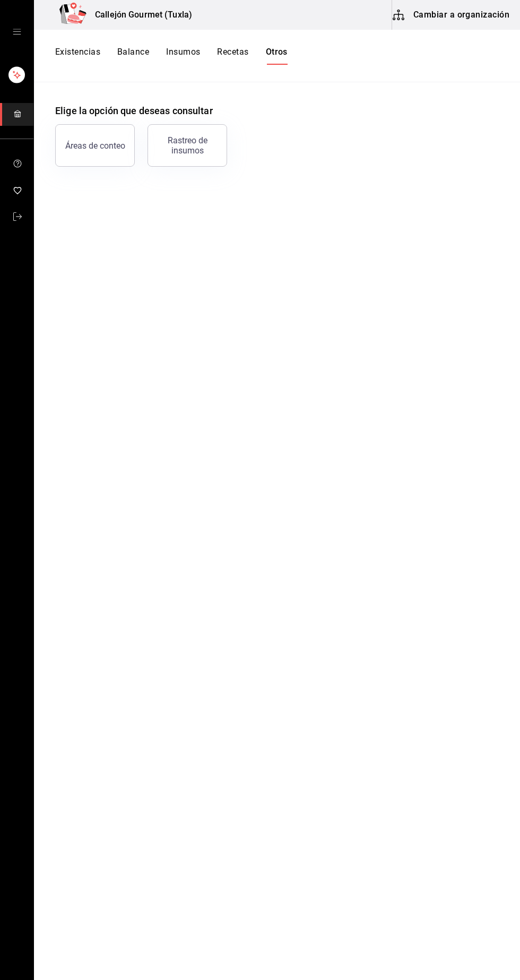 Image resolution: width=520 pixels, height=980 pixels. Describe the element at coordinates (133, 56) in the screenshot. I see `button: Balance` at that location.